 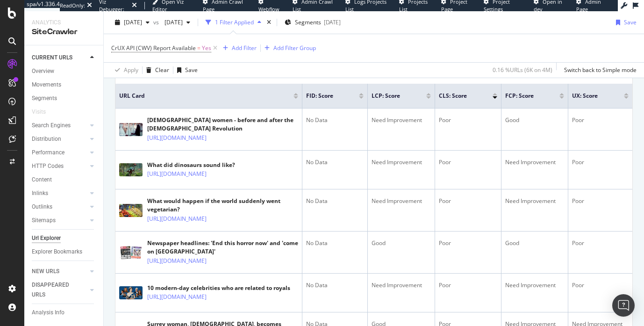 What do you see at coordinates (46, 139) in the screenshot?
I see `div: Distribution` at bounding box center [46, 139].